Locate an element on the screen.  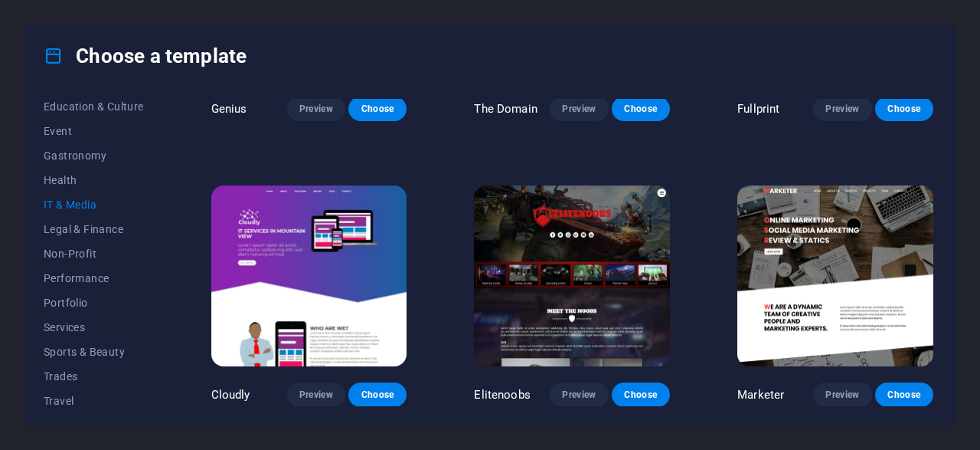
p: Marketer is located at coordinates (760, 395).